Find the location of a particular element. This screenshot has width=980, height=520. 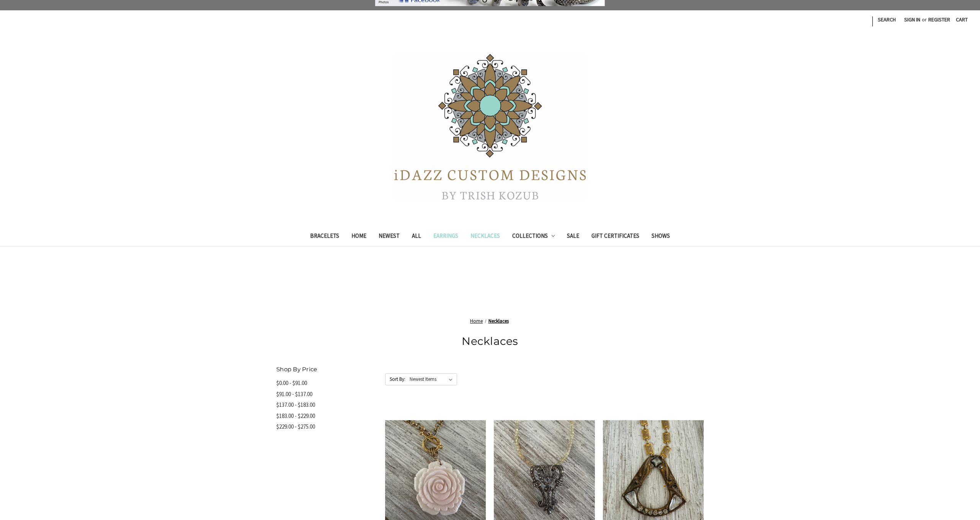

h5: Shop By Price is located at coordinates (327, 369).